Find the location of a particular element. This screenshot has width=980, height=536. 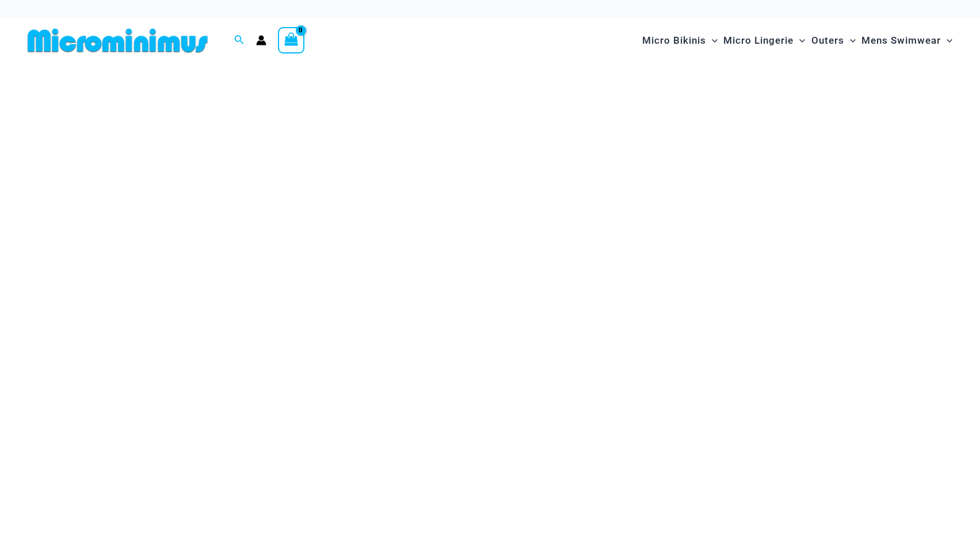

img: MM SHOP LOGO FLAT is located at coordinates (117, 40).